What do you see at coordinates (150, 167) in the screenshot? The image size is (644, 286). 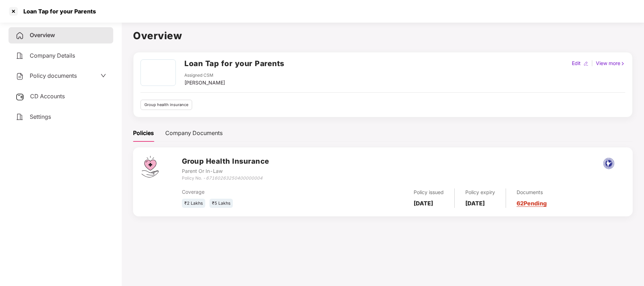 I see `img: svg+xml;base64,PHN2ZyB4bWxucz0iaHR0cDovL3d3dy53My5vcmcvMjAwMC9zdmciIHdpZHRoPSI0Ny43MTQiIGhlaWdodD...` at bounding box center [150, 167].